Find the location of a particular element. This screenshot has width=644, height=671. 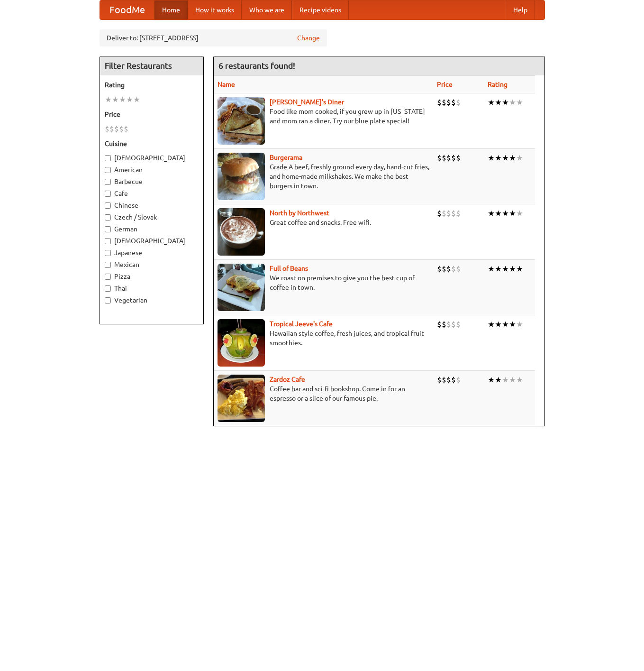

a: Recipe videos is located at coordinates (321, 10).